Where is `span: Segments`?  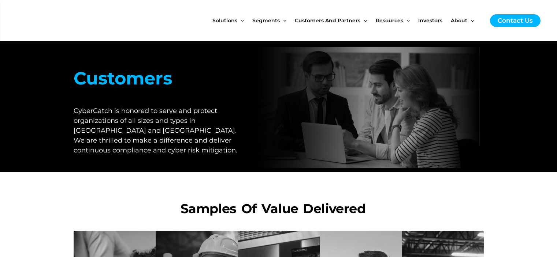
span: Segments is located at coordinates (266, 20).